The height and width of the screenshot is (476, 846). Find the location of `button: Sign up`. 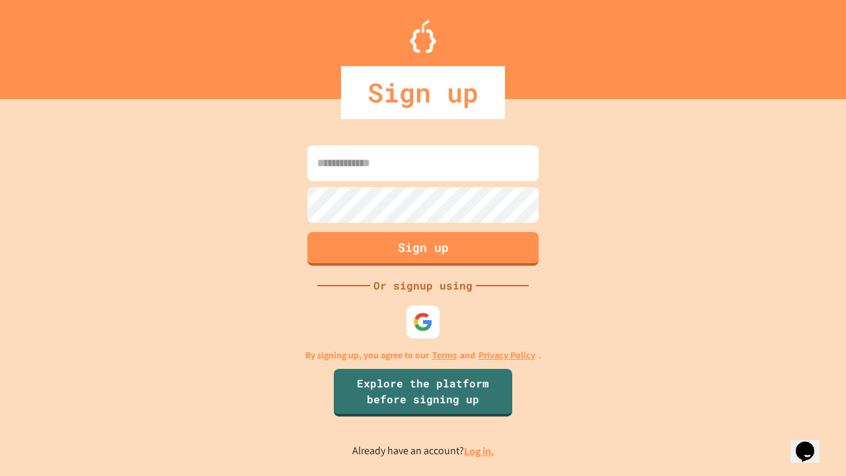

button: Sign up is located at coordinates (423, 249).